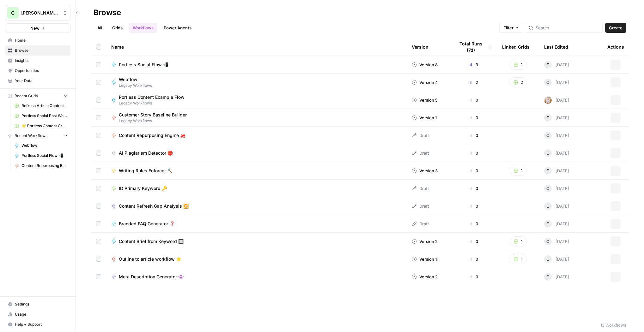  I want to click on button: 1, so click(518, 241).